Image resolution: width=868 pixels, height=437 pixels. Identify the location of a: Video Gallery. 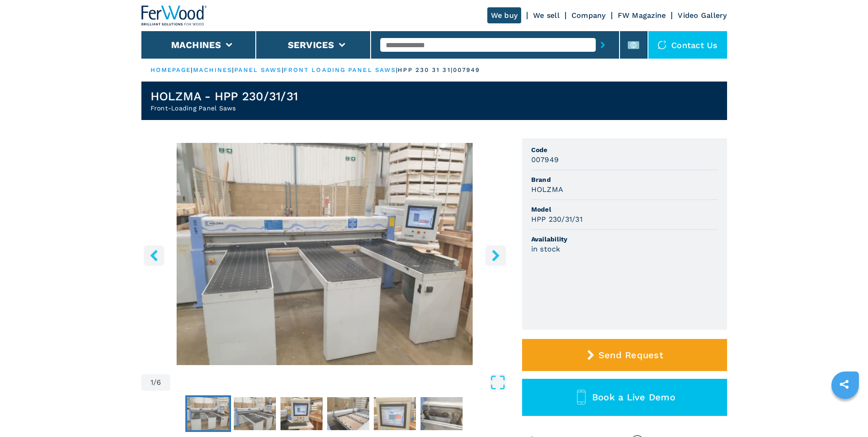
(702, 15).